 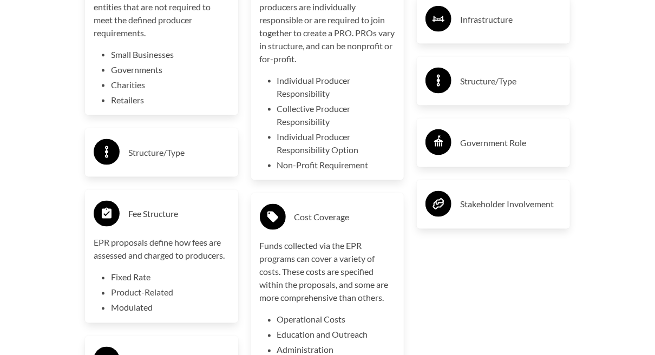 What do you see at coordinates (170, 278) in the screenshot?
I see `li: Fixed Rate` at bounding box center [170, 278].